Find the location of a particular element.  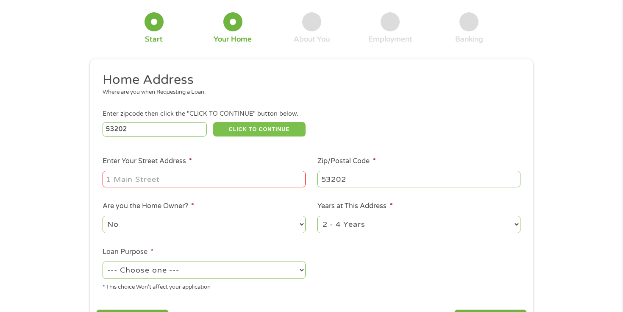

label: Years at This Address is located at coordinates (355, 206).